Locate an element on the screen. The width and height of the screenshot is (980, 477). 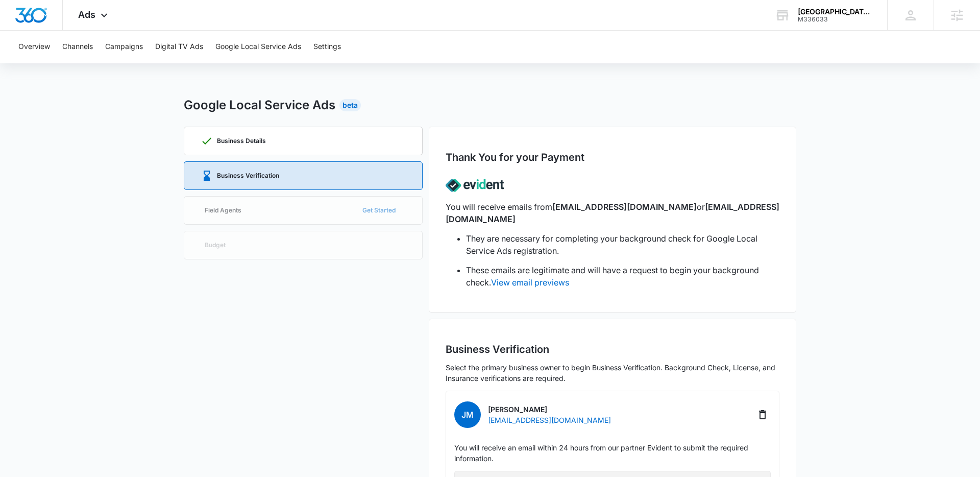
img: lsa-evident is located at coordinates (474, 185).